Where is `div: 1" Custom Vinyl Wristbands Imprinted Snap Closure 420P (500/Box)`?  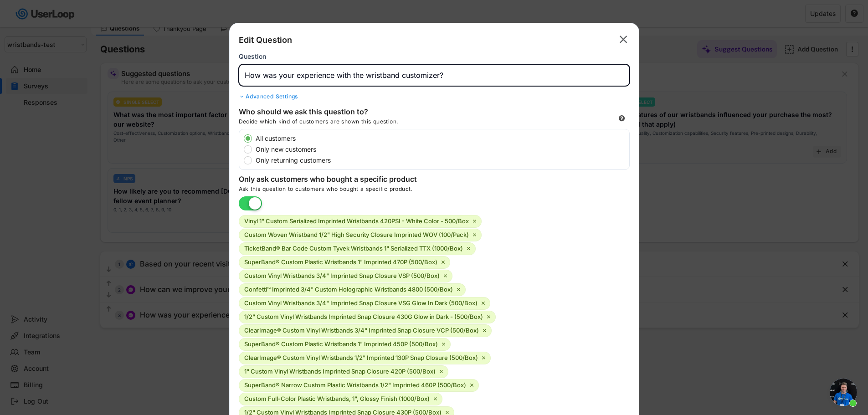 div: 1" Custom Vinyl Wristbands Imprinted Snap Closure 420P (500/Box) is located at coordinates (340, 372).